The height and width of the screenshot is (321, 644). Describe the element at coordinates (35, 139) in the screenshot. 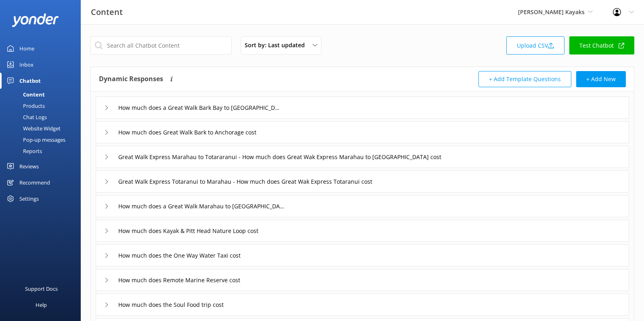

I see `div: Pop-up messages` at that location.